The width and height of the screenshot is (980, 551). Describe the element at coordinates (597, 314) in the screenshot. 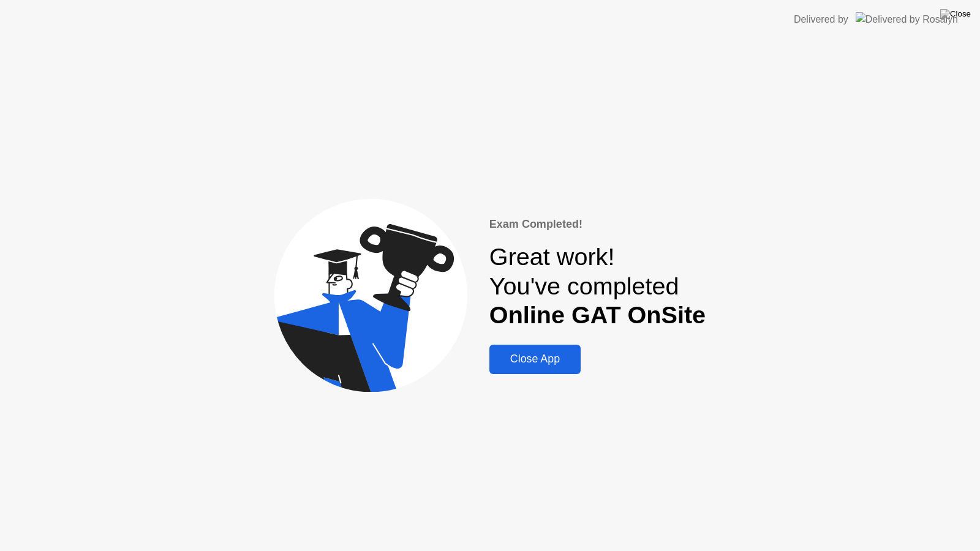

I see `b: Online GAT OnSite` at that location.